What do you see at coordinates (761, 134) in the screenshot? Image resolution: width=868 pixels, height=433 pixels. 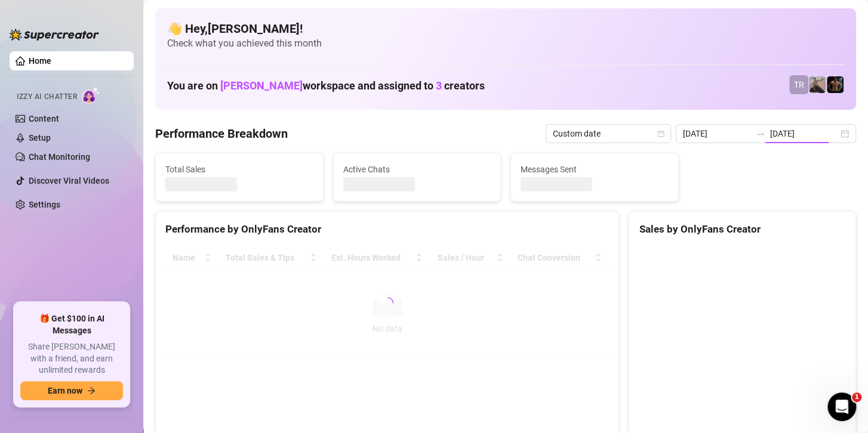 I see `span: swap-right` at bounding box center [761, 134].